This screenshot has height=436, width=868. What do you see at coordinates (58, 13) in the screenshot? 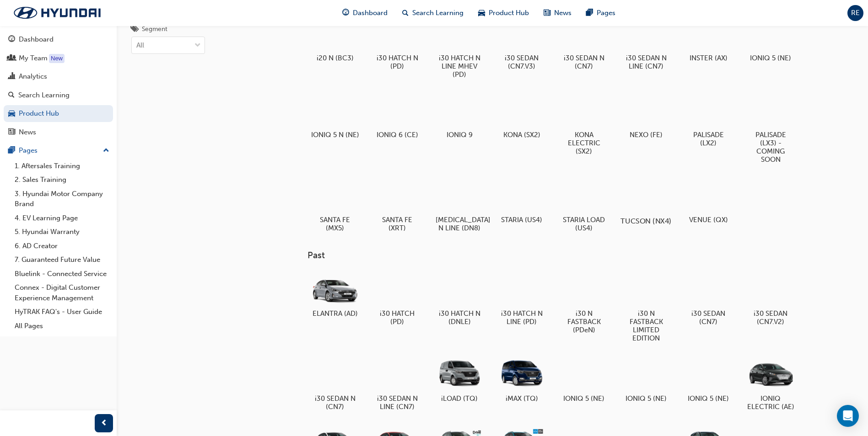
I see `a: Trak` at bounding box center [58, 13].